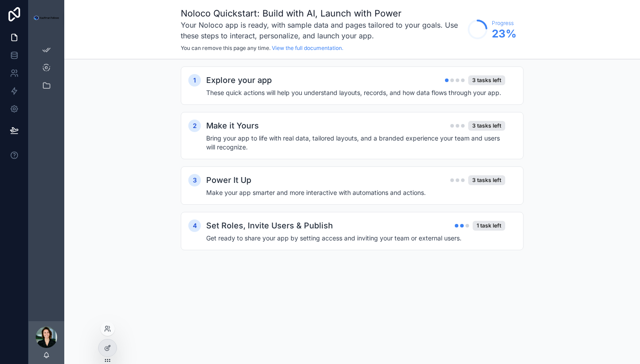 The width and height of the screenshot is (640, 364). Describe the element at coordinates (504, 34) in the screenshot. I see `span: 23 %` at that location.